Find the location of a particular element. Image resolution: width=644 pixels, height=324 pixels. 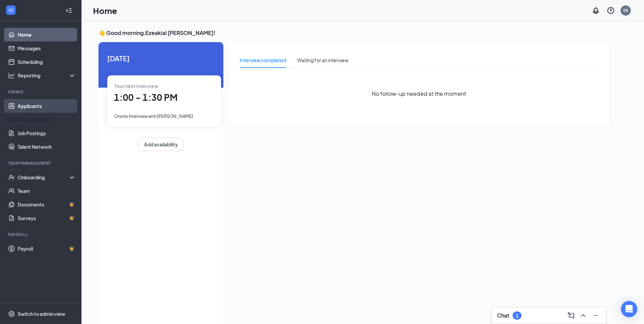

div: Interview completed is located at coordinates (263, 60).